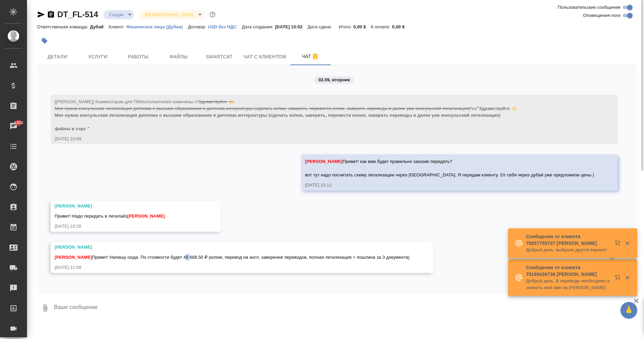 The image size is (644, 339). I want to click on span: Привет! как вам будет правильно заказик передать? вот тут надо посчитать схему легализации через ..., so click(449, 168).